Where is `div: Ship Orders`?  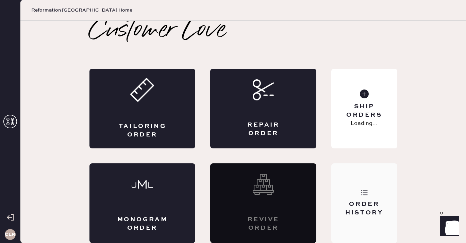
div: Ship Orders is located at coordinates (364, 111).